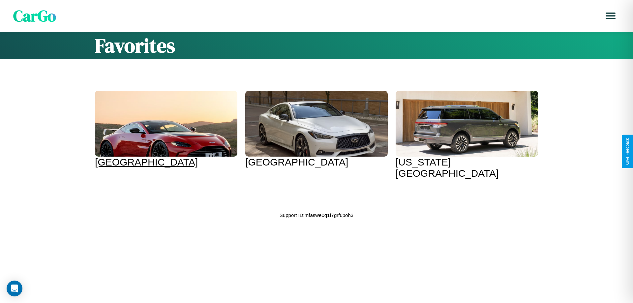  Describe the element at coordinates (316, 215) in the screenshot. I see `p: Support ID: mfaswe0q1f7grf6poh3` at that location.